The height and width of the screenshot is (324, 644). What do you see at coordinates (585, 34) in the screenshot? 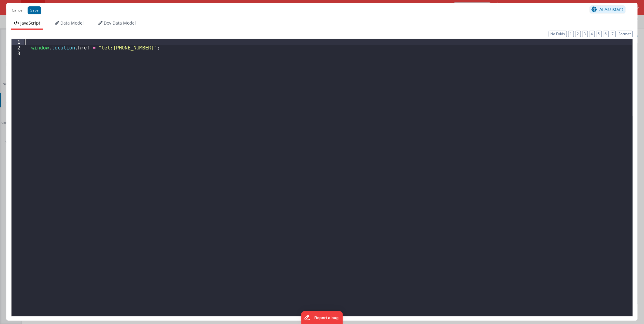
I see `button: 3` at bounding box center [585, 34].